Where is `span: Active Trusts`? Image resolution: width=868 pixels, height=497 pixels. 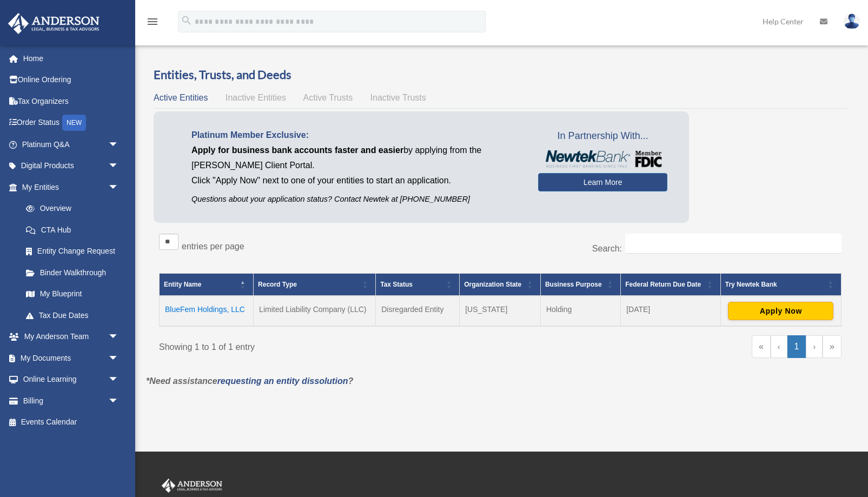 span: Active Trusts is located at coordinates (328, 97).